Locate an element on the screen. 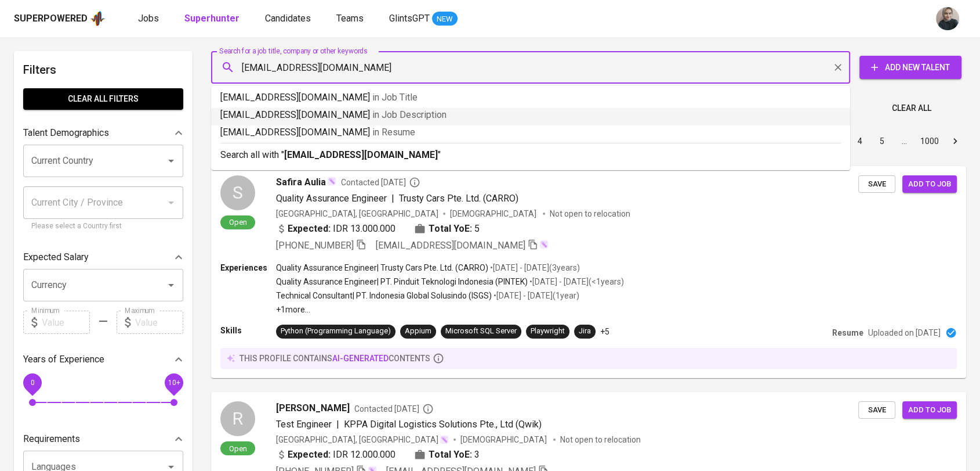 The width and height of the screenshot is (980, 471). span: Clear All is located at coordinates (912, 108).